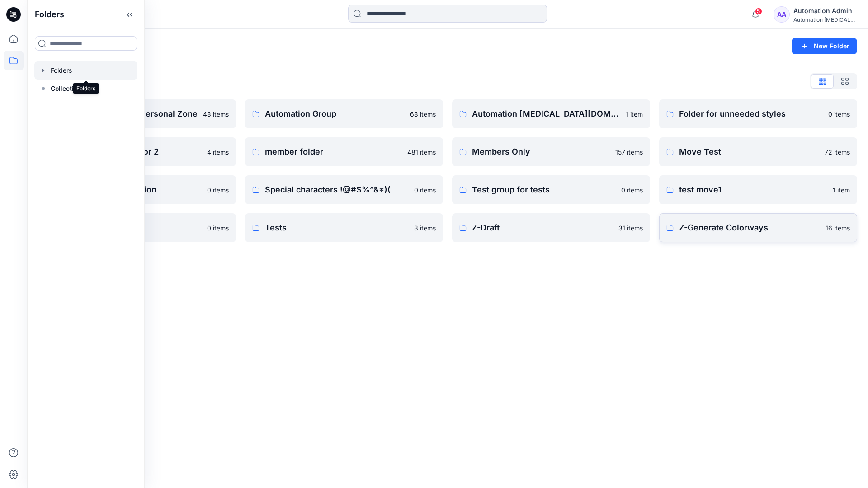 This screenshot has width=868, height=488. Describe the element at coordinates (631, 228) in the screenshot. I see `p: 31 items` at that location.